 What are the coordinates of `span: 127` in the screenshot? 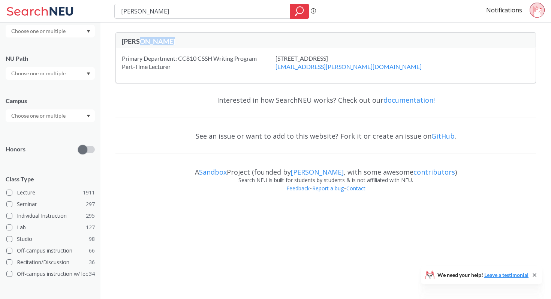 It's located at (90, 228).